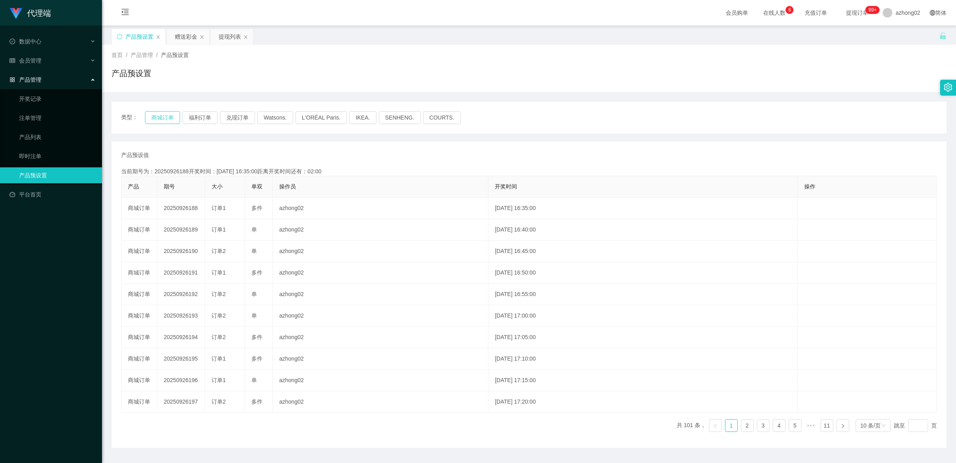 The image size is (956, 463). What do you see at coordinates (131, 73) in the screenshot?
I see `h1: 产品预设置` at bounding box center [131, 73].